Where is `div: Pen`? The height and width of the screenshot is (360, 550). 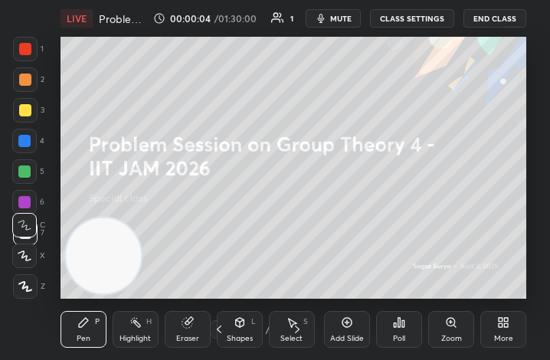
div: Pen is located at coordinates (83, 338).